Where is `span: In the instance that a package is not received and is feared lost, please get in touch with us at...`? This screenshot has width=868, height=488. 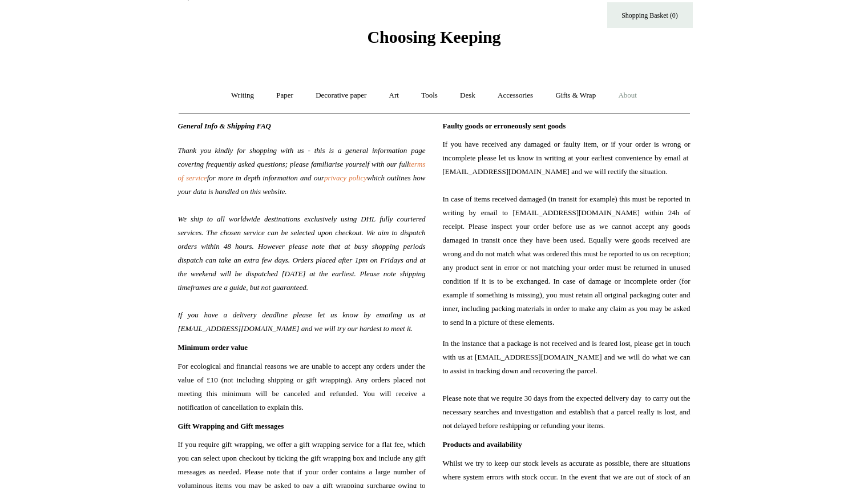 span: In the instance that a package is not received and is feared lost, please get in touch with us at... is located at coordinates (567, 385).